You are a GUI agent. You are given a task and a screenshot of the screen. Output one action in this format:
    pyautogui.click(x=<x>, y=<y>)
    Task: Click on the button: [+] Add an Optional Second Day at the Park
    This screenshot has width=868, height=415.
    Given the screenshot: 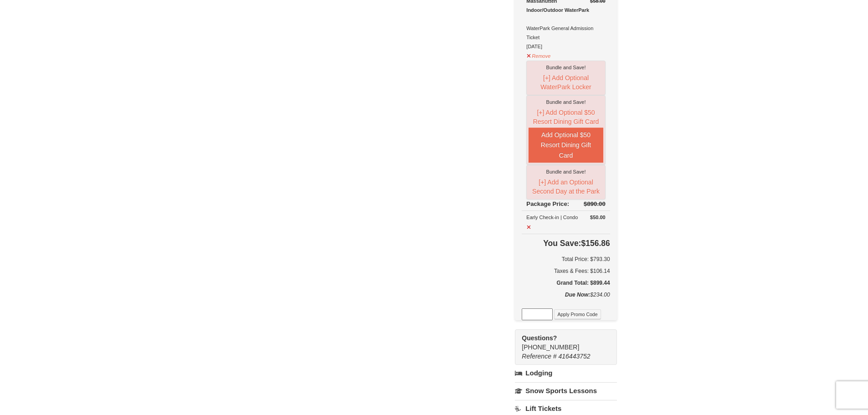 What is the action you would take?
    pyautogui.click(x=565, y=187)
    